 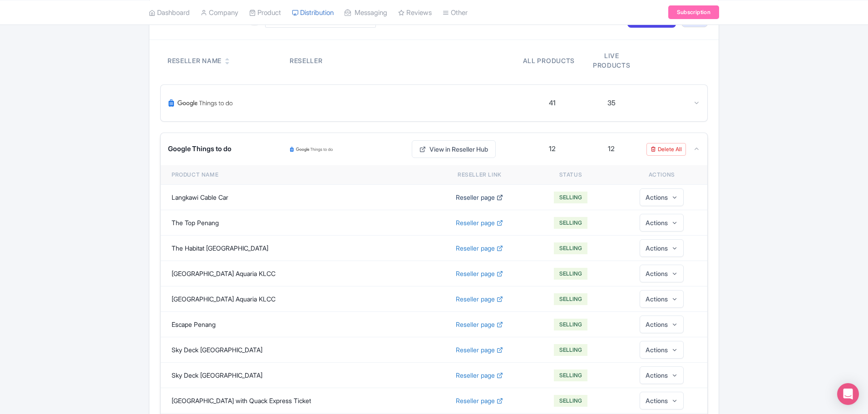 I want to click on td: The Top Penang, so click(x=297, y=223).